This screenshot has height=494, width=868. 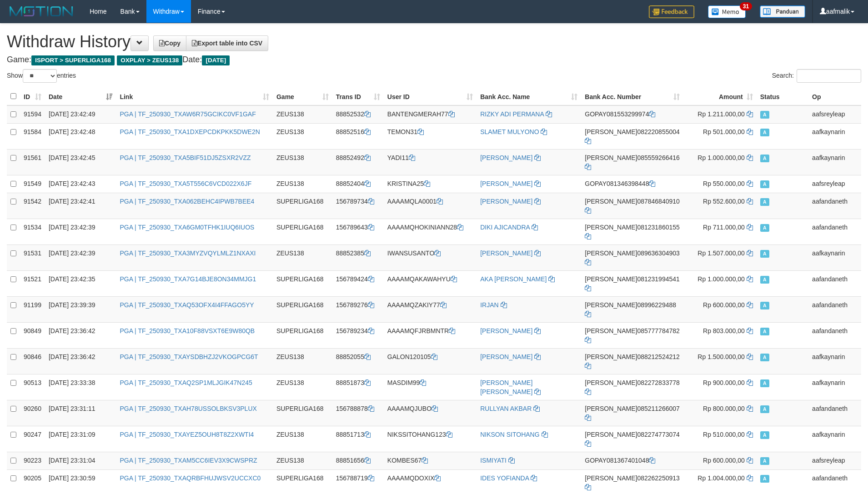 What do you see at coordinates (632, 115) in the screenshot?
I see `td: 081553299974` at bounding box center [632, 115].